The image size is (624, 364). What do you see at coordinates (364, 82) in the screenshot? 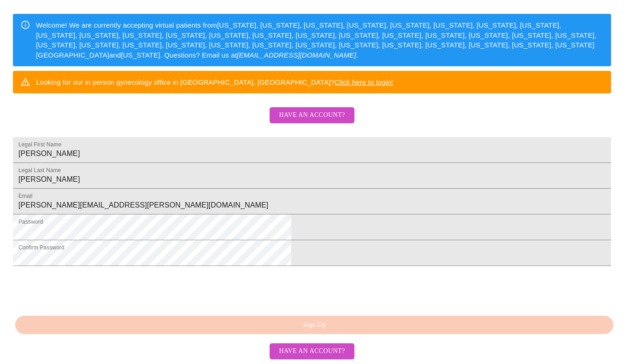
I see `a: Click here to login!` at bounding box center [364, 82].